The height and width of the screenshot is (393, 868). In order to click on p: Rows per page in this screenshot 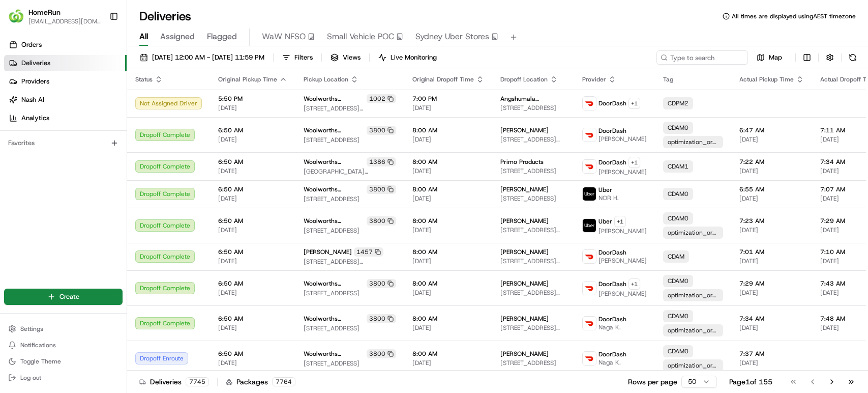, I will do `click(652, 382)`.